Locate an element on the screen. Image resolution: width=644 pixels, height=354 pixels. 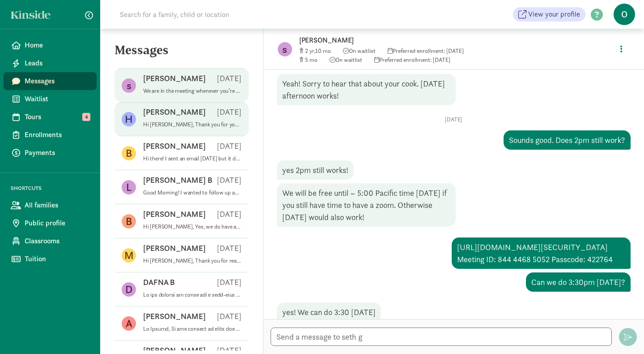
figure: D is located at coordinates (129, 289).